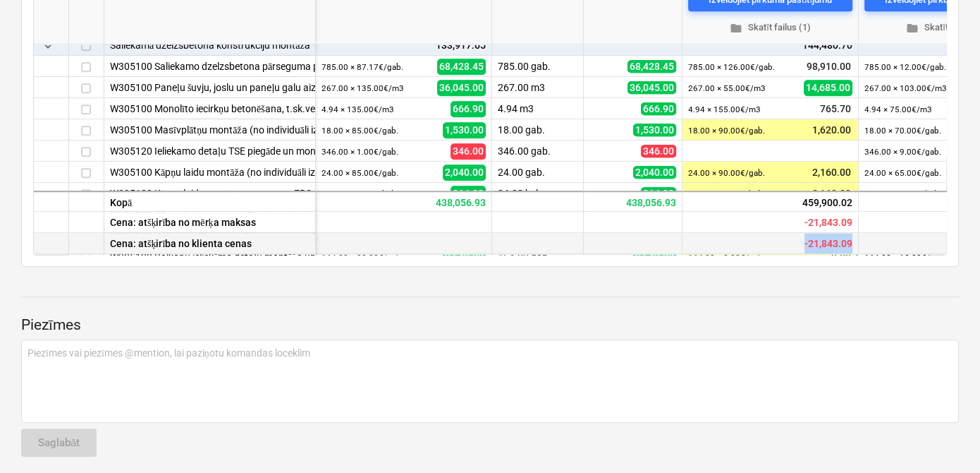 The image size is (980, 473). What do you see at coordinates (360, 173) in the screenshot?
I see `small: 24.00 × 85.00€ / gab.` at bounding box center [360, 173].